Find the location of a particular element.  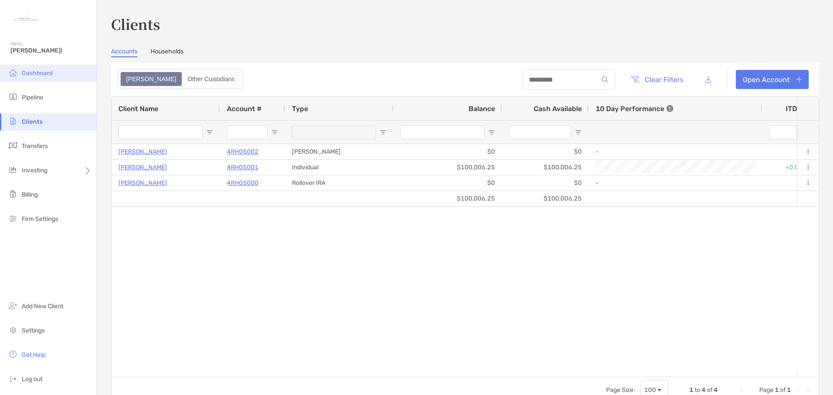

img: transfers icon is located at coordinates (13, 145).